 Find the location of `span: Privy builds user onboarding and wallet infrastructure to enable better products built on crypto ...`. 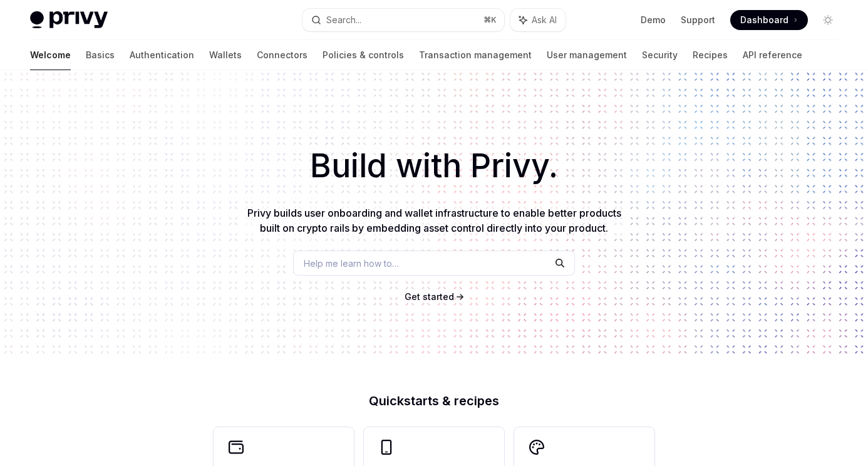

span: Privy builds user onboarding and wallet infrastructure to enable better products built on crypto ... is located at coordinates (434, 220).